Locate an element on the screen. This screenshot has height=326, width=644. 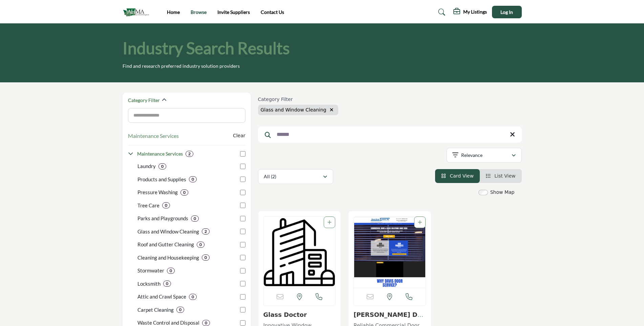
p: Laundry is located at coordinates (147, 166).